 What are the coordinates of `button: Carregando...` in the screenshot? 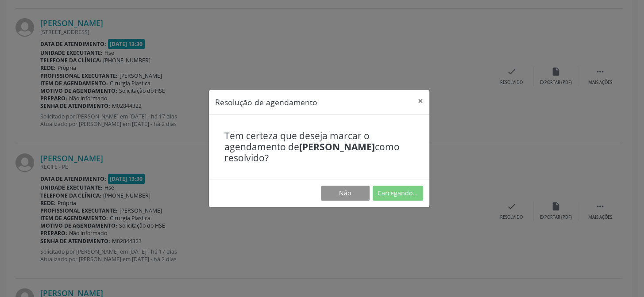 It's located at (398, 193).